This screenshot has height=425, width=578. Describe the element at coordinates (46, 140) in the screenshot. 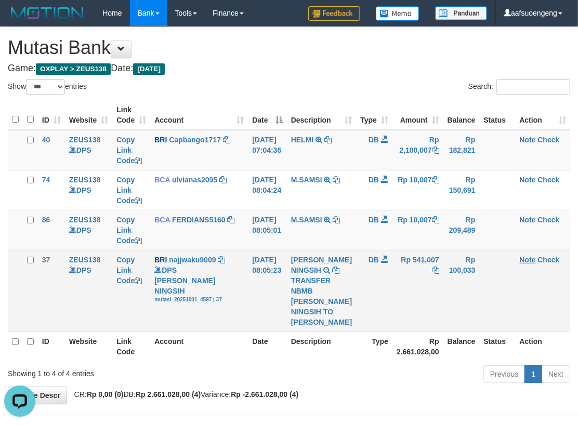

I see `span: 40` at that location.